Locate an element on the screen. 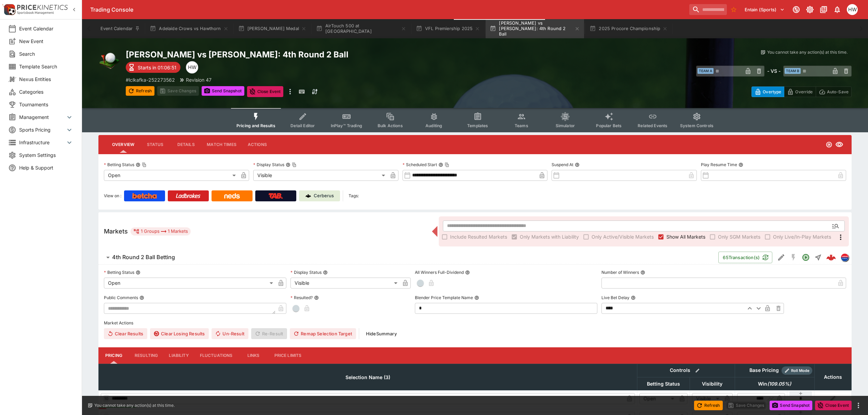 Image resolution: width=868 pixels, height=415 pixels. h6: - VS - is located at coordinates (774, 71).